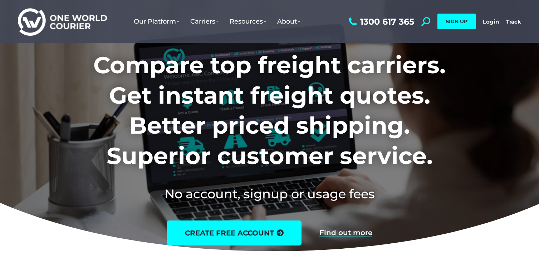 This screenshot has height=258, width=539. I want to click on span: Our Platform, so click(157, 21).